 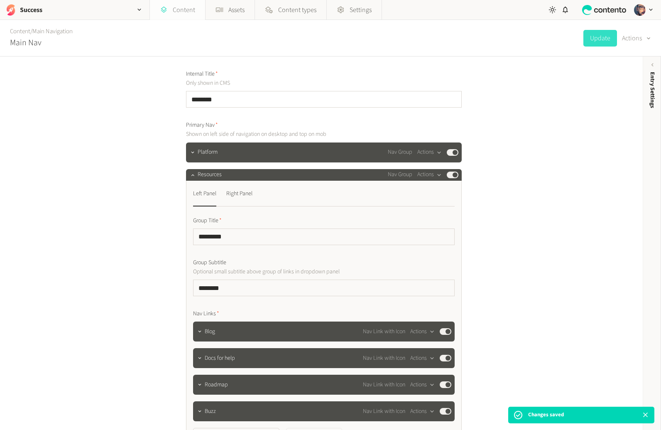 What do you see at coordinates (202, 125) in the screenshot?
I see `span: Primary Nav` at bounding box center [202, 125].